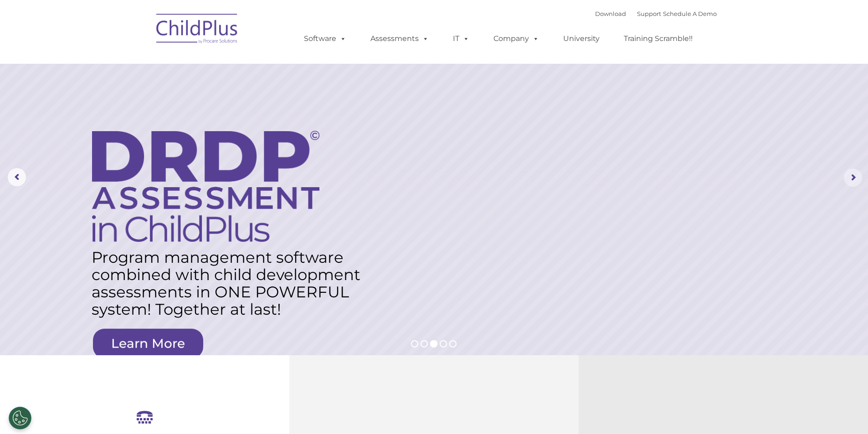 This screenshot has width=868, height=434. Describe the element at coordinates (462, 39) in the screenshot. I see `a: IT` at that location.